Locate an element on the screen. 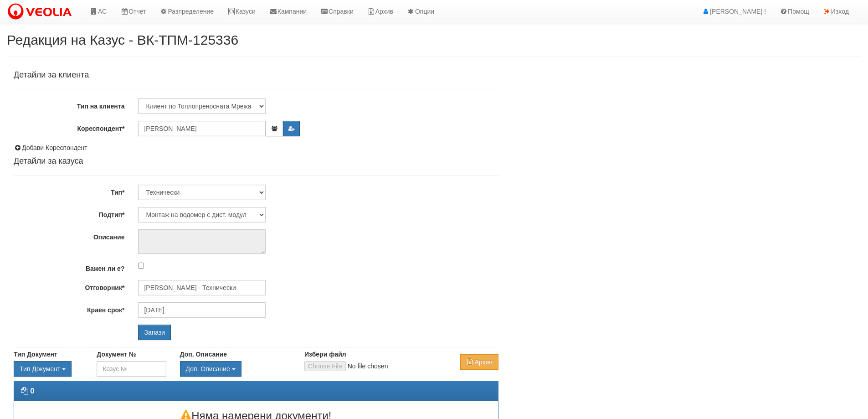 The height and width of the screenshot is (419, 868). label: Кореспондент* is located at coordinates (69, 127).